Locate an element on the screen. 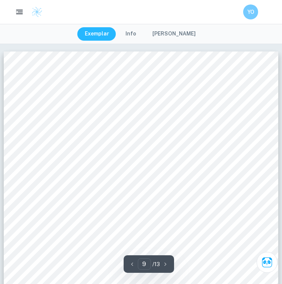 This screenshot has height=284, width=282. a: Clastify logo is located at coordinates (35, 12).